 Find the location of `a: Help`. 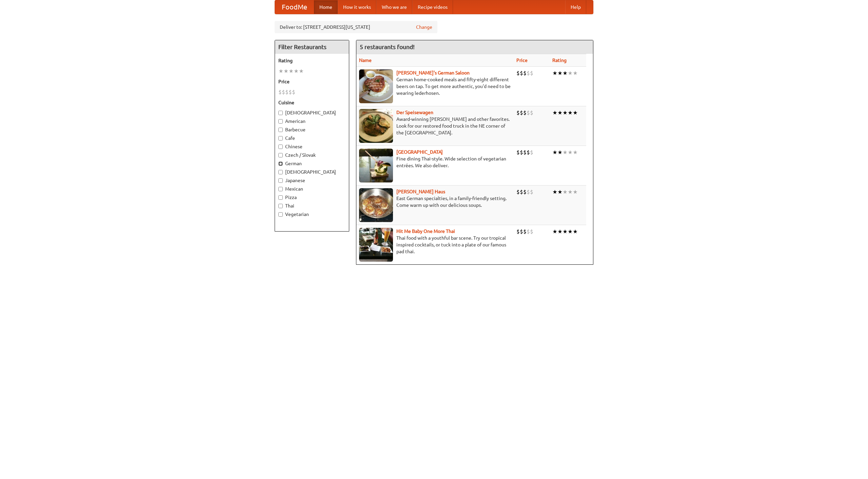

a: Help is located at coordinates (576, 7).